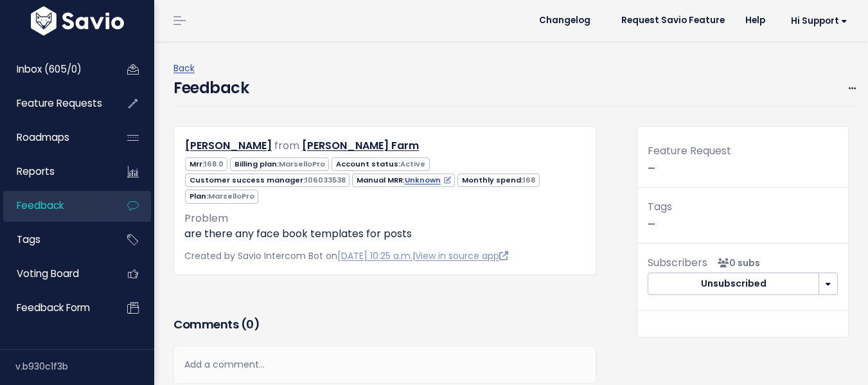 This screenshot has width=868, height=385. What do you see at coordinates (55, 274) in the screenshot?
I see `a: Voting Board` at bounding box center [55, 274].